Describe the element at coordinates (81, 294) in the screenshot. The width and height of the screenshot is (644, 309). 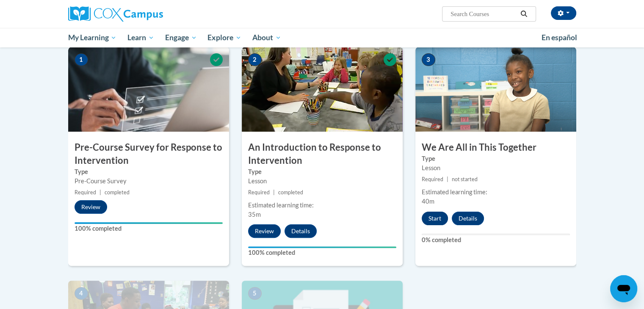
I see `span: 4` at that location.